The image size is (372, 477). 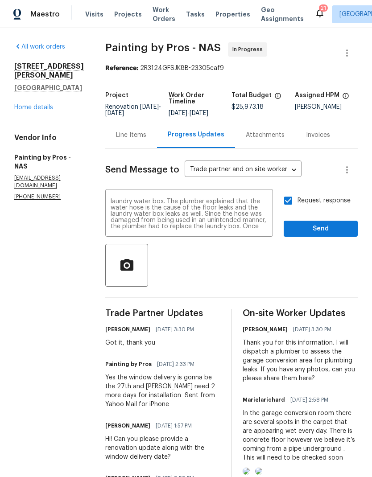 What do you see at coordinates (122, 68) in the screenshot?
I see `b: Reference:` at bounding box center [122, 68].